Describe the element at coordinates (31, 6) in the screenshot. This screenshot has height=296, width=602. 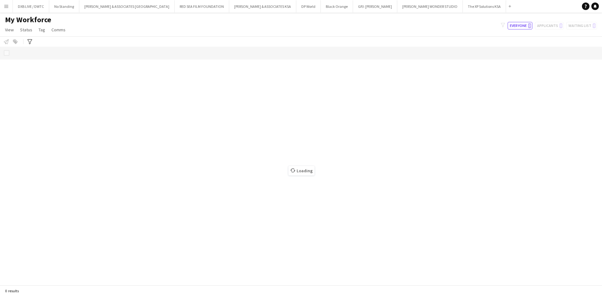
I see `button: DXB LIVE / DWTC` at that location.